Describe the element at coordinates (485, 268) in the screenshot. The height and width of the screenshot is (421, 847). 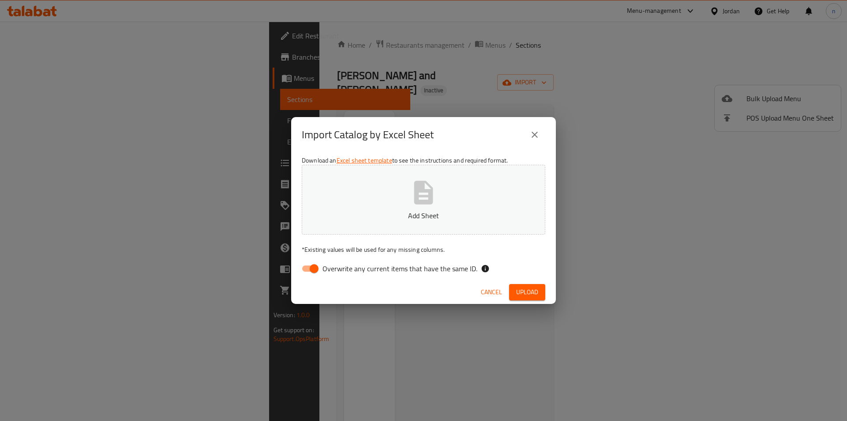
I see `svg: If the overwrite option isn't selected, then the items that match an existing ID will be ignored ...` at that location.